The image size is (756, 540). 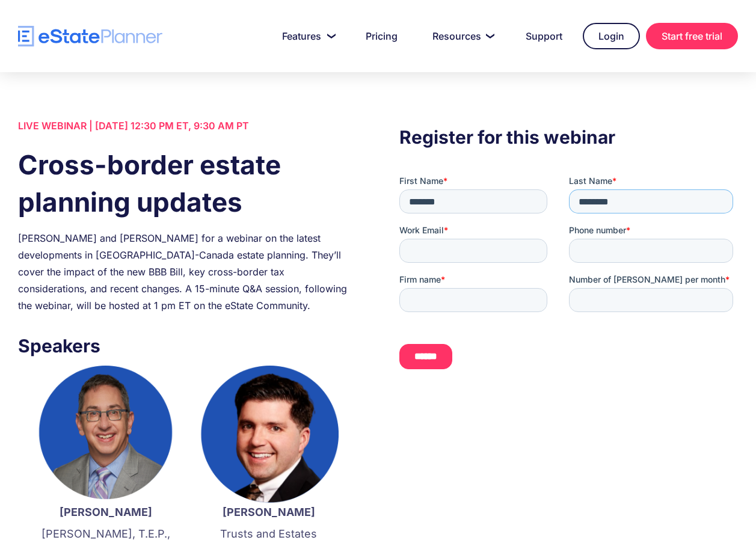 I want to click on span: Last Name, so click(x=191, y=5).